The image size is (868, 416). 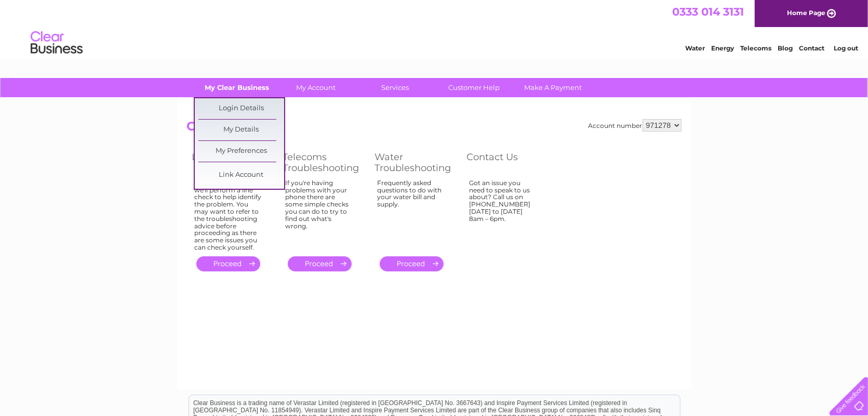 I want to click on div: Account number, so click(x=635, y=125).